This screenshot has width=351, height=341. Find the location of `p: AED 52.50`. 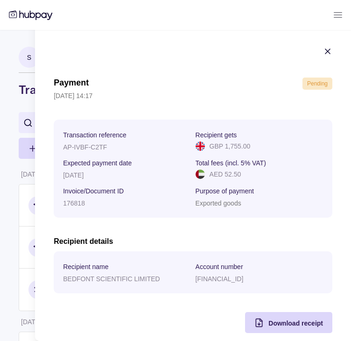

p: AED 52.50 is located at coordinates (225, 174).